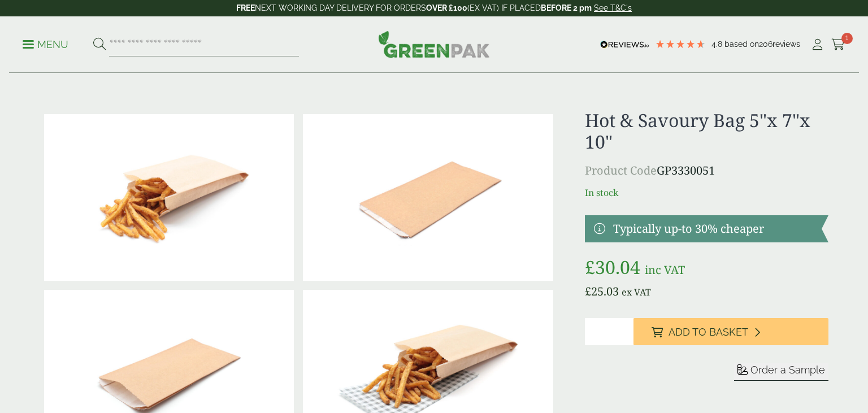  Describe the element at coordinates (730, 332) in the screenshot. I see `button: Add to Basket` at that location.